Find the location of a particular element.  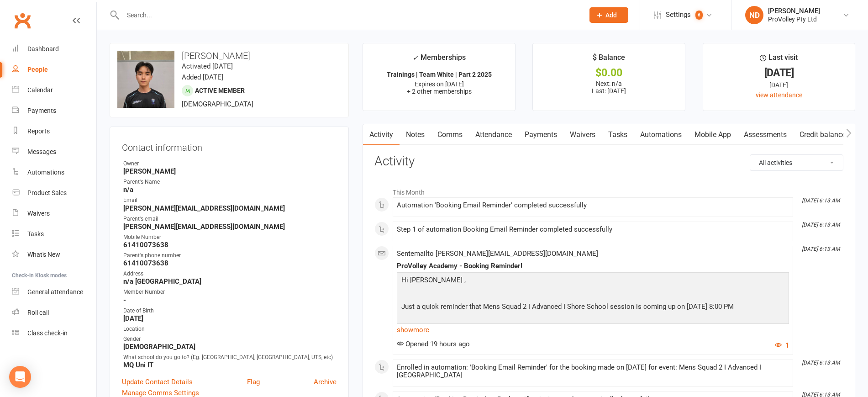

a: show more is located at coordinates (593, 330).